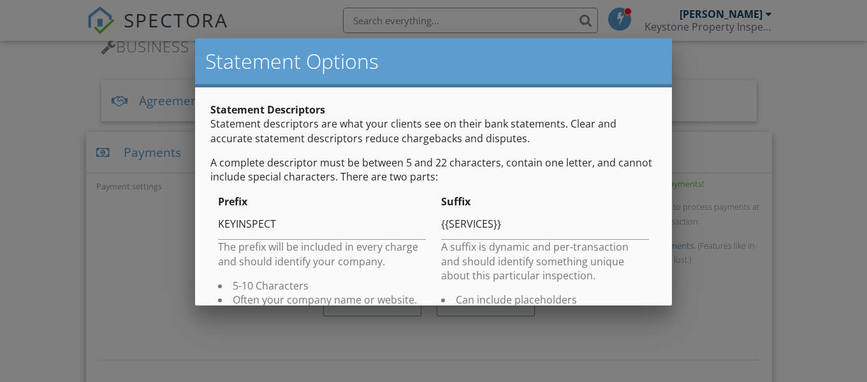 Image resolution: width=867 pixels, height=382 pixels. Describe the element at coordinates (233, 201) in the screenshot. I see `strong: Prefix` at that location.